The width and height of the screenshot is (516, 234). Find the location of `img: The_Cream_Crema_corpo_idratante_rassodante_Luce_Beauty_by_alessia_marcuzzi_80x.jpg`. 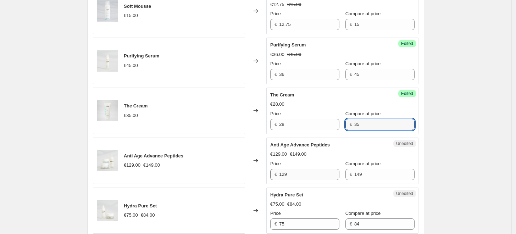

img: The_Cream_Crema_corpo_idratante_rassodante_Luce_Beauty_by_alessia_marcuzzi_80x.jpg is located at coordinates (108, 111).